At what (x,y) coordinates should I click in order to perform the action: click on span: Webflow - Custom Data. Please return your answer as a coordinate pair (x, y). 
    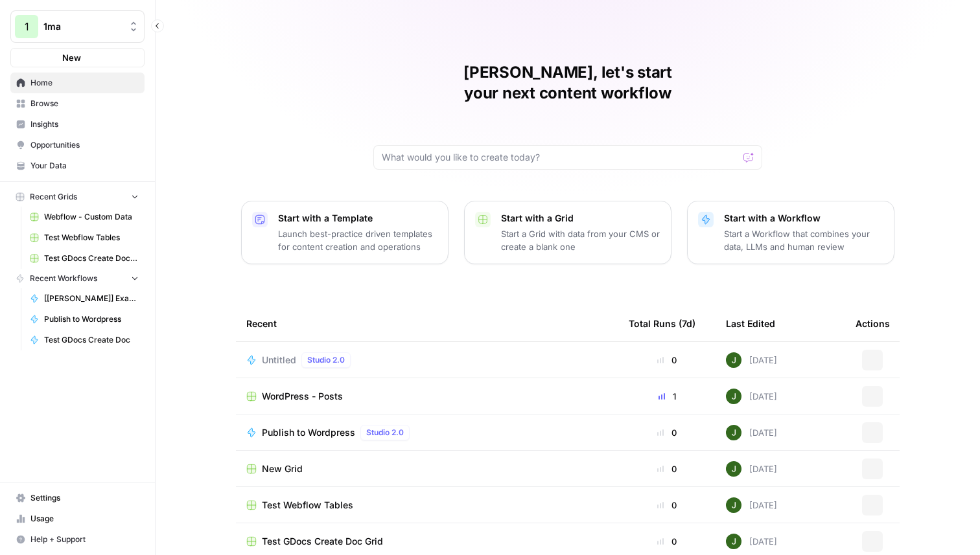
    Looking at the image, I should click on (91, 217).